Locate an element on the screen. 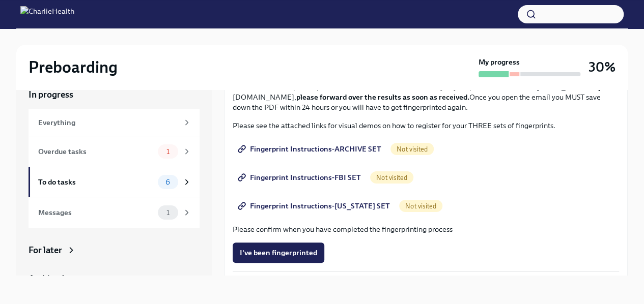 Image resolution: width=644 pixels, height=304 pixels. div: Messages is located at coordinates (95, 212).